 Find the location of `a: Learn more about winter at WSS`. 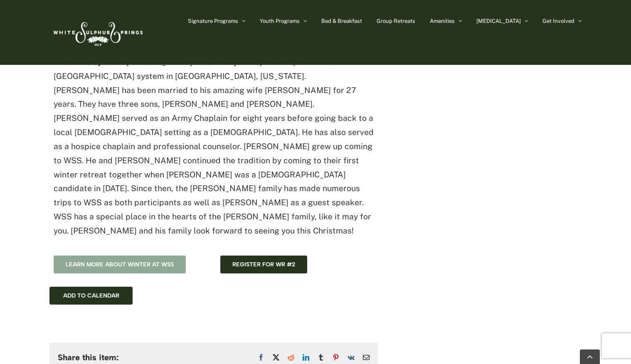

a: Learn more about winter at WSS is located at coordinates (119, 264).